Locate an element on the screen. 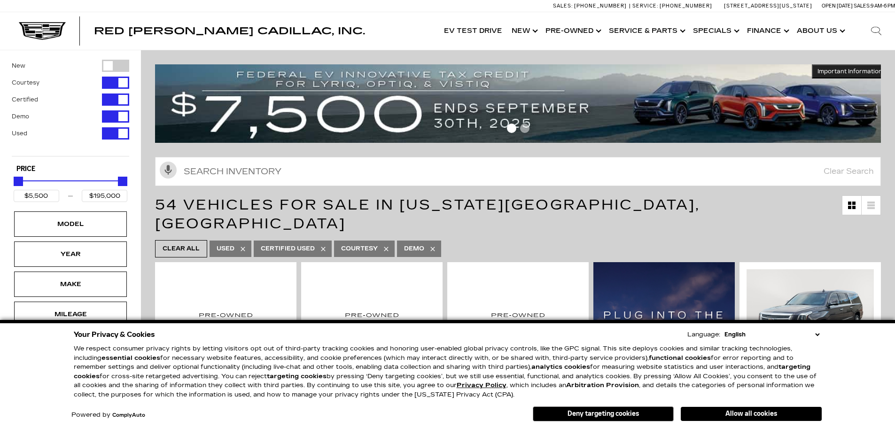 The image size is (895, 428). span: Your Privacy & Cookies is located at coordinates (114, 334).